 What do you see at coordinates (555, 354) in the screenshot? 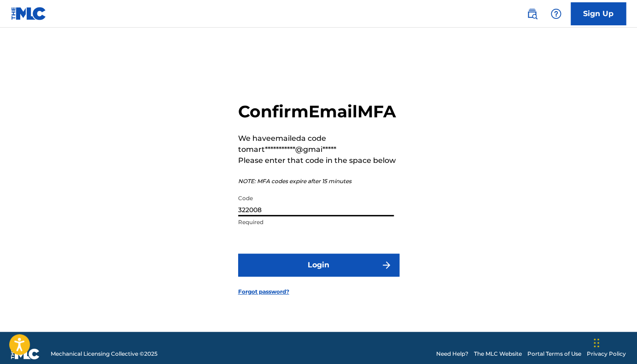
I see `a: Portal Terms of Use` at bounding box center [555, 354].